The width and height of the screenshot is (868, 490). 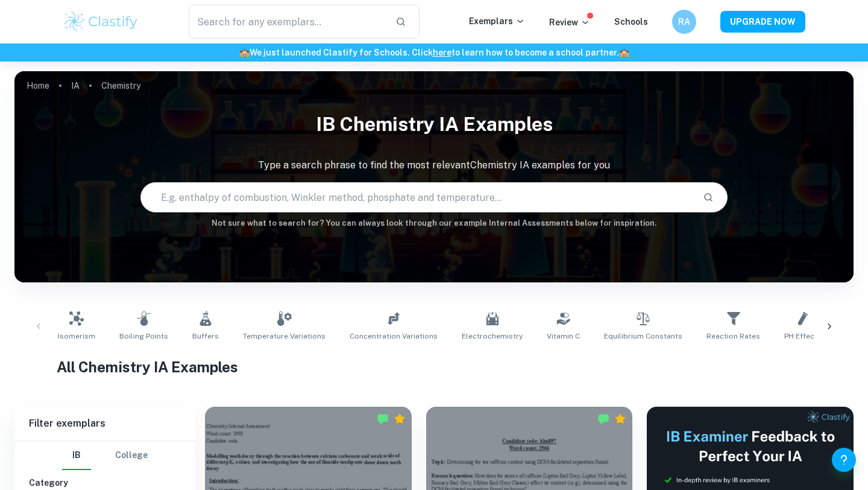 I want to click on a: here, so click(x=442, y=53).